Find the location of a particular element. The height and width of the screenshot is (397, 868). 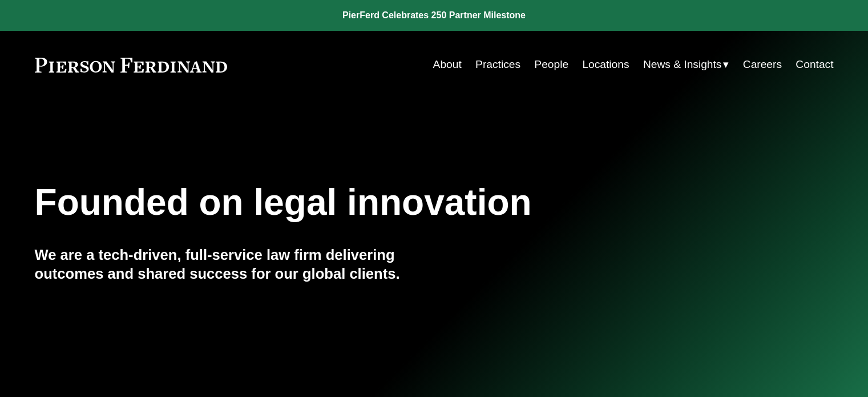

span: News & Insights is located at coordinates (683, 65).